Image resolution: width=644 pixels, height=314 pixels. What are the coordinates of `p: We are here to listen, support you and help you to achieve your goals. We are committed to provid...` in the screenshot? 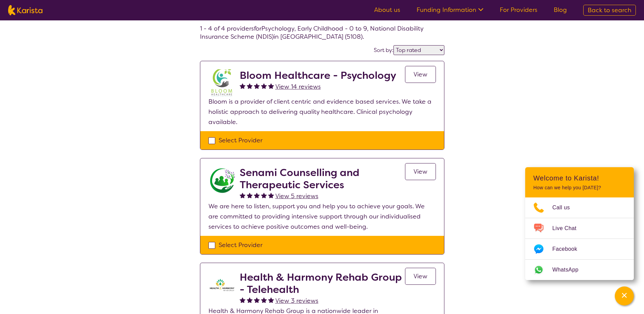 It's located at (322, 217).